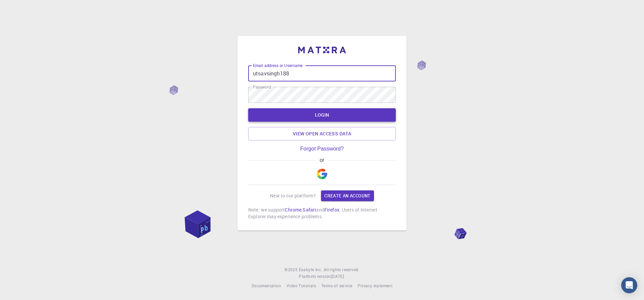  What do you see at coordinates (266, 286) in the screenshot?
I see `a: Documentation` at bounding box center [266, 286].